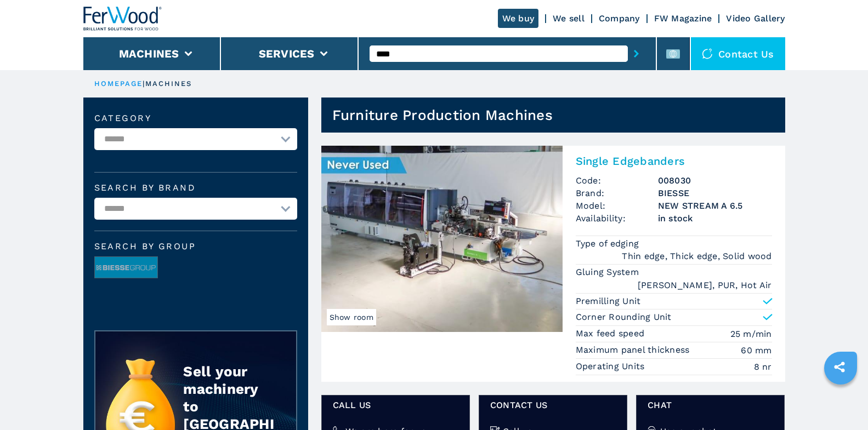  I want to click on h3: NEW STREAM A 6.5, so click(716, 205).